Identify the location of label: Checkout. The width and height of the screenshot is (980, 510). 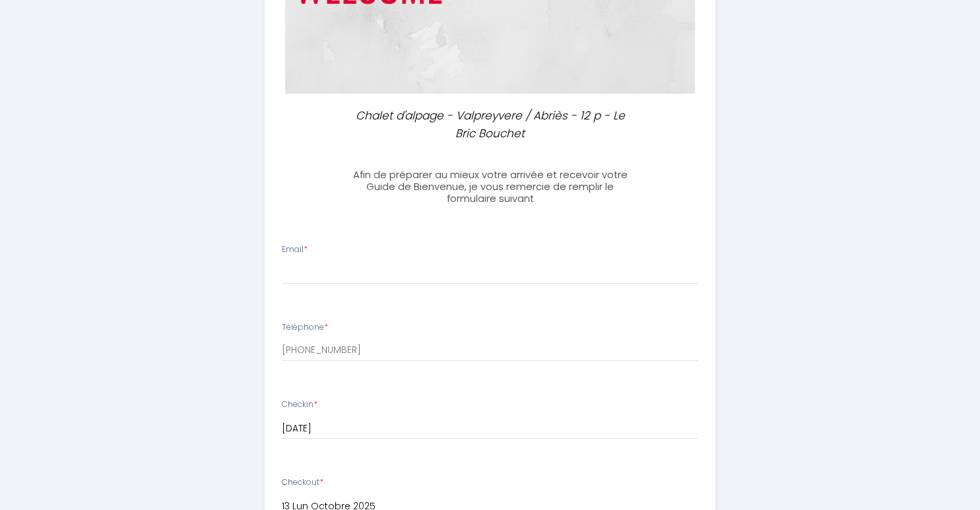
(302, 482).